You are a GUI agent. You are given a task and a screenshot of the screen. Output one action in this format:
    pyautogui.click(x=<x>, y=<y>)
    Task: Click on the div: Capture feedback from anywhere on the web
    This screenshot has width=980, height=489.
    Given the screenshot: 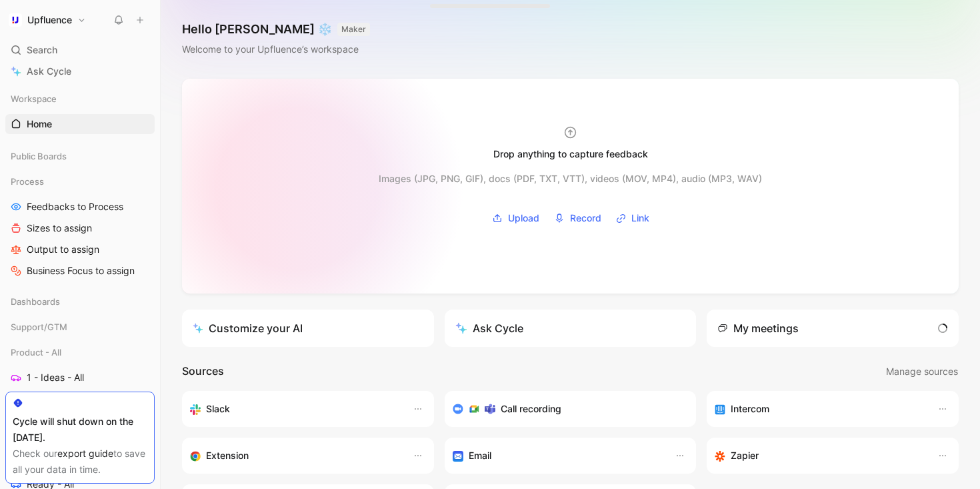 What is the action you would take?
    pyautogui.click(x=295, y=456)
    